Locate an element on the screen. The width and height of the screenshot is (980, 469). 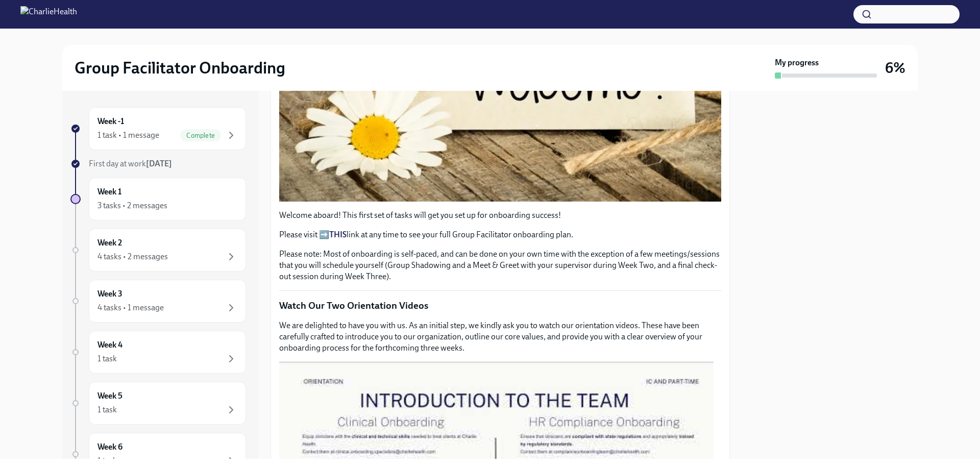
h3: 6% is located at coordinates (896, 68).